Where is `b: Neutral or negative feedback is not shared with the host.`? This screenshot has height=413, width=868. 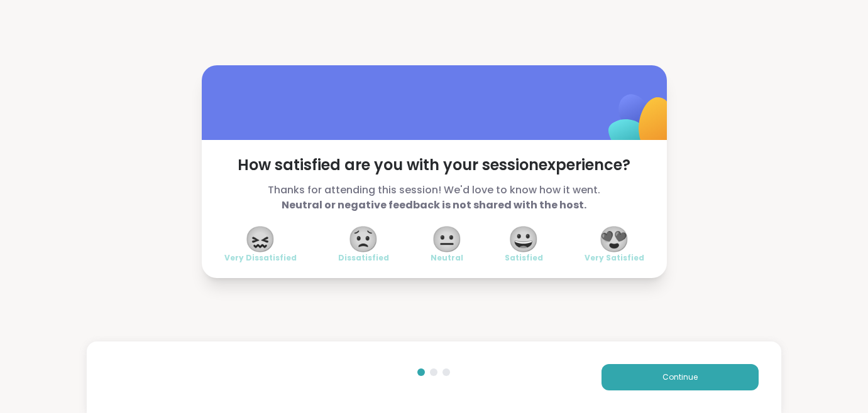
b: Neutral or negative feedback is not shared with the host. is located at coordinates (434, 205).